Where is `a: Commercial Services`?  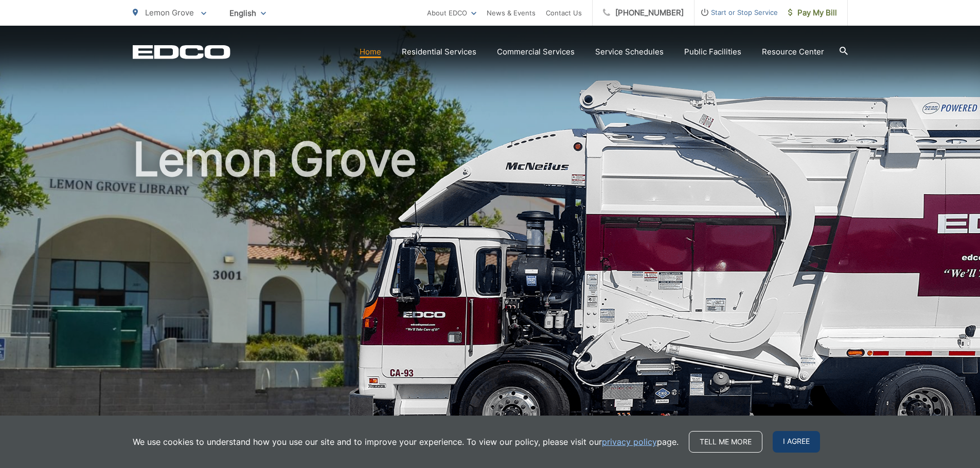 a: Commercial Services is located at coordinates (535, 52).